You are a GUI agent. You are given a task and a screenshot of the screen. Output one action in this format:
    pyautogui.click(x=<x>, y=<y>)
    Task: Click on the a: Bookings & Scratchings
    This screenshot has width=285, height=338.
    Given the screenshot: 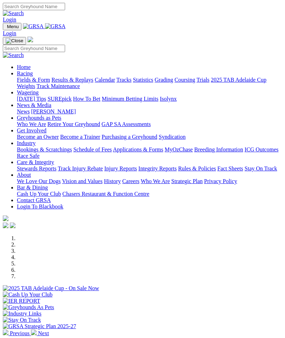 What is the action you would take?
    pyautogui.click(x=44, y=149)
    